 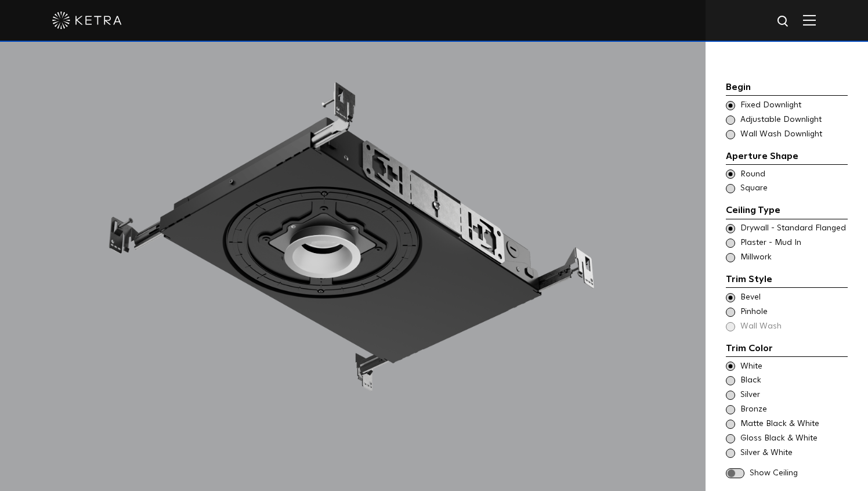 What do you see at coordinates (799, 474) in the screenshot?
I see `span: Show Ceiling` at bounding box center [799, 474].